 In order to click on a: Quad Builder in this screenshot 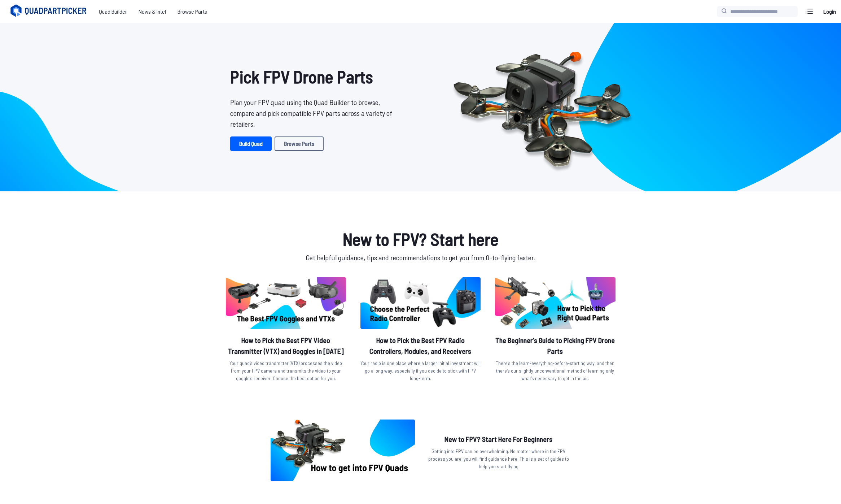, I will do `click(113, 12)`.